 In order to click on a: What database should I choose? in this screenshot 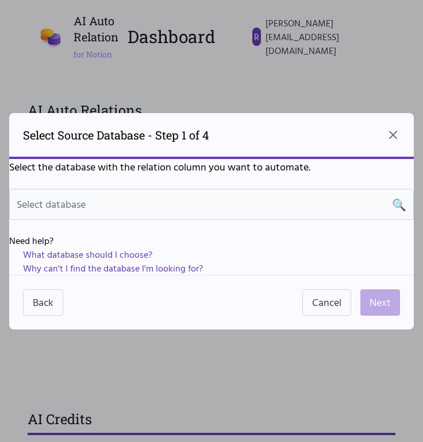, I will do `click(87, 254)`.